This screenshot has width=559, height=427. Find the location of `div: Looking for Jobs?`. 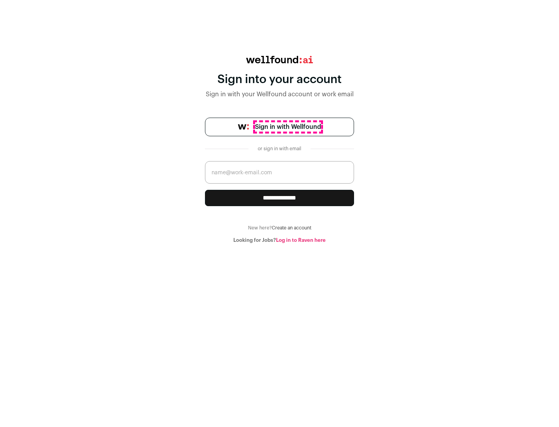

div: Looking for Jobs? is located at coordinates (279, 240).